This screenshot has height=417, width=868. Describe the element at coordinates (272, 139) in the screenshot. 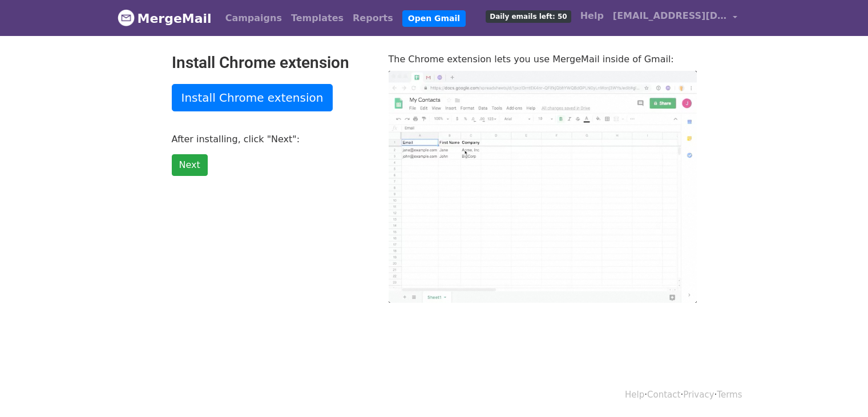

I see `p: After installing, click "Next":` at that location.